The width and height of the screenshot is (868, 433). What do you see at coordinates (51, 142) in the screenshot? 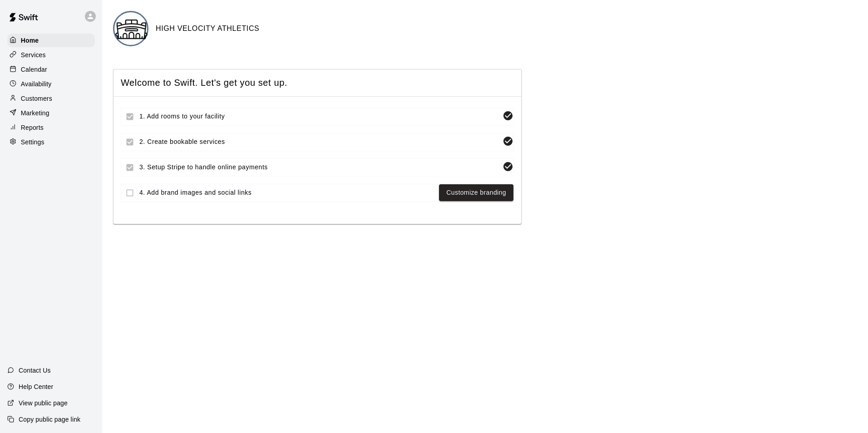
I see `div: Settings` at bounding box center [51, 142].